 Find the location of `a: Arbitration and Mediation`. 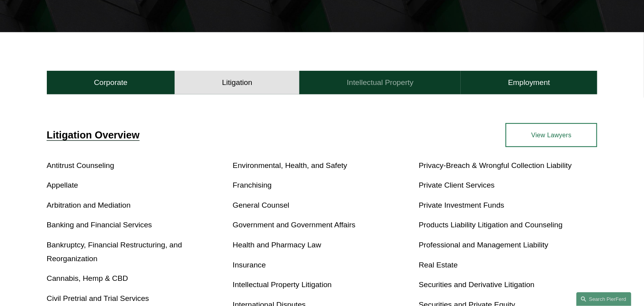

a: Arbitration and Mediation is located at coordinates (89, 205).